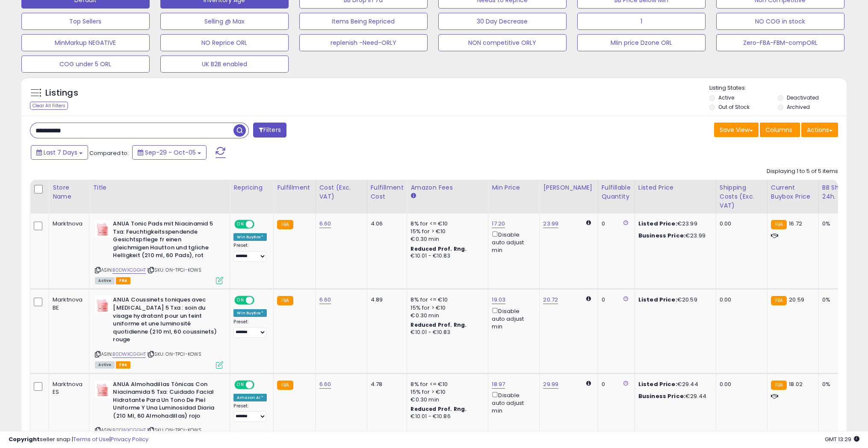  Describe the element at coordinates (778, 88) in the screenshot. I see `p: Listing States:` at that location.